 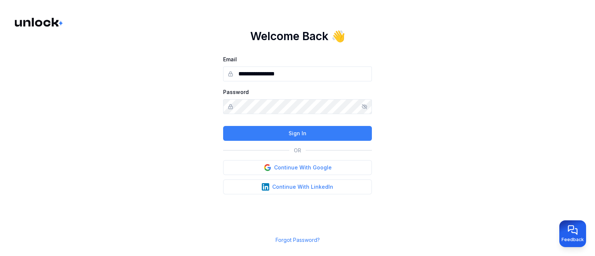 I want to click on button: Provide feedback, so click(x=573, y=234).